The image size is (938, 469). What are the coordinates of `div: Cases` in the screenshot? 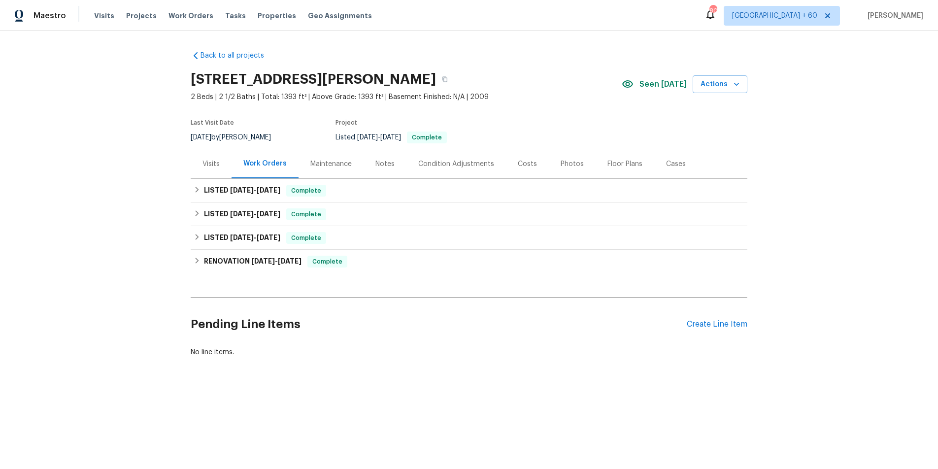 It's located at (676, 164).